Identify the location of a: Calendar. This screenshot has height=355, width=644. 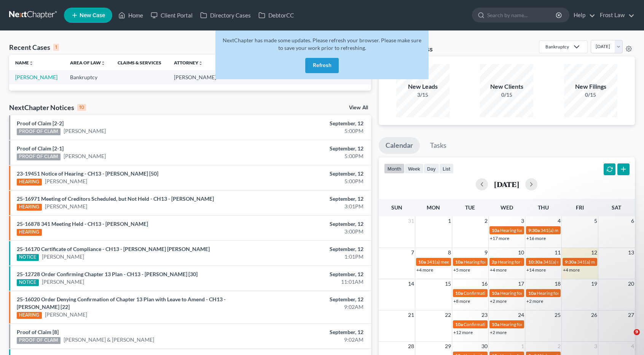
(400, 146).